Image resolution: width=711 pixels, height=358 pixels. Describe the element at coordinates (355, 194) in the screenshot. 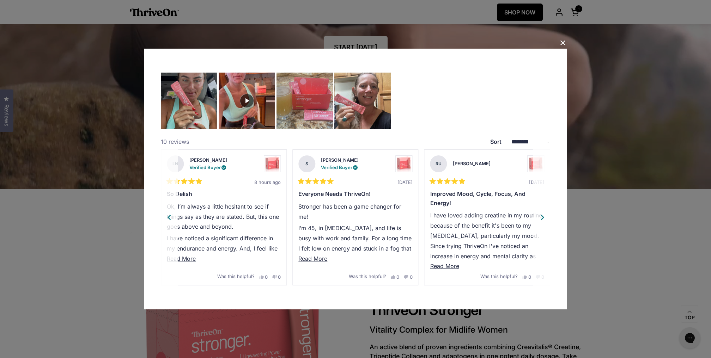

I see `div: Everyone needs ThriveOn!` at that location.